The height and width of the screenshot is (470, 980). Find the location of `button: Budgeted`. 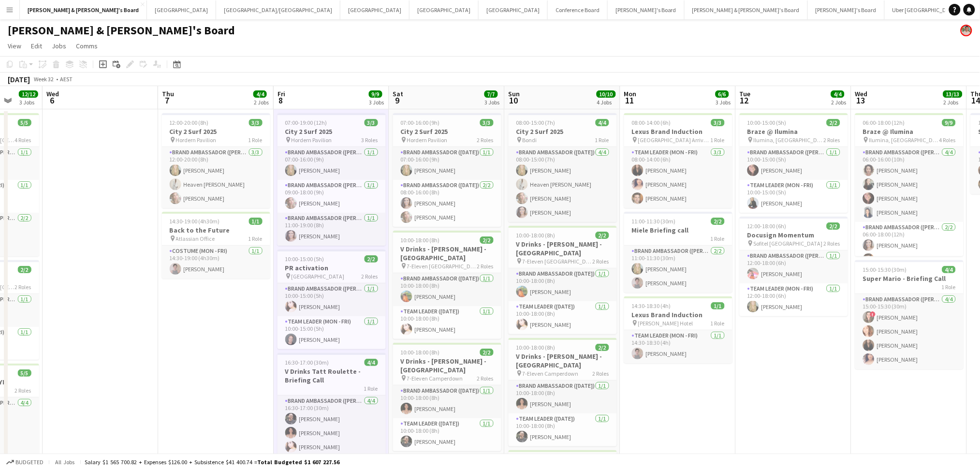

button: Budgeted is located at coordinates (25, 462).